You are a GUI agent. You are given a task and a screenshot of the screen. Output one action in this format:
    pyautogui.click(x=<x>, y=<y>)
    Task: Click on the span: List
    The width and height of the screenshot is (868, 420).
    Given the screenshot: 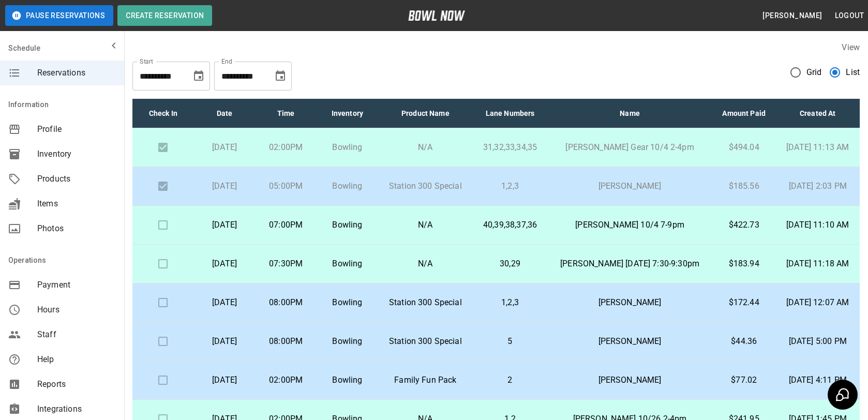 What is the action you would take?
    pyautogui.click(x=852, y=72)
    